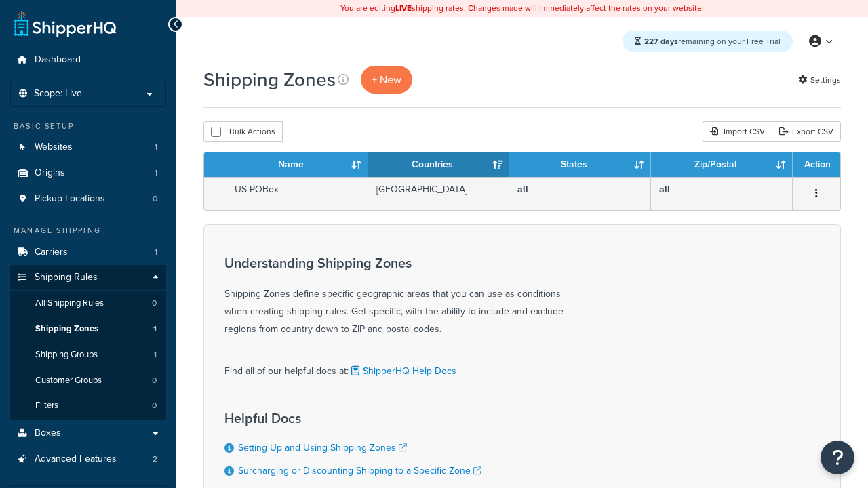 This screenshot has width=868, height=488. I want to click on span: Filters, so click(46, 405).